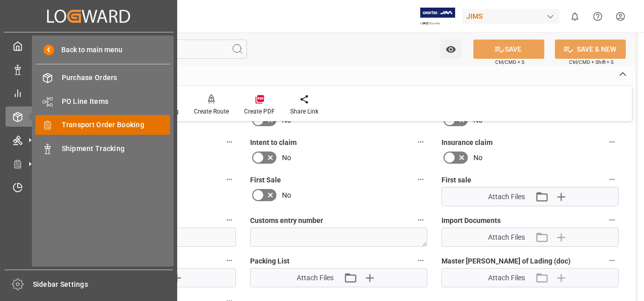 The height and width of the screenshot is (301, 644). Describe the element at coordinates (471, 220) in the screenshot. I see `span: Import Documents` at that location.